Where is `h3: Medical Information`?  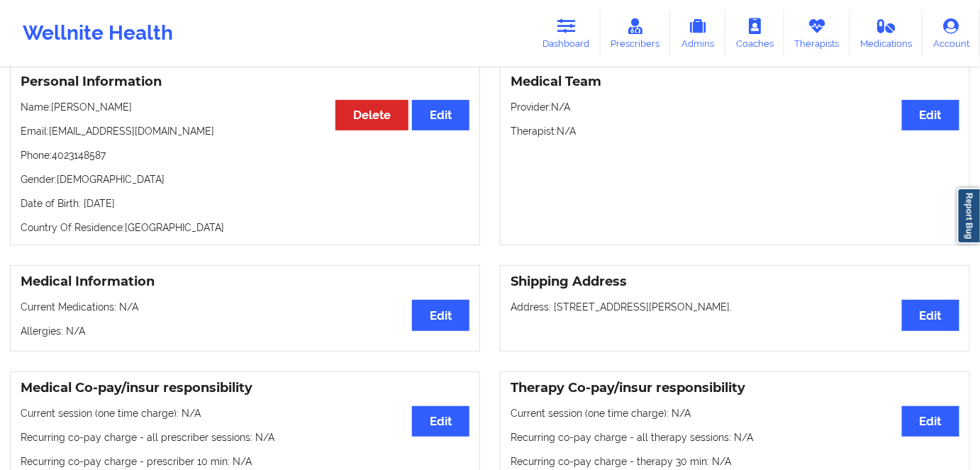 h3: Medical Information is located at coordinates (245, 281).